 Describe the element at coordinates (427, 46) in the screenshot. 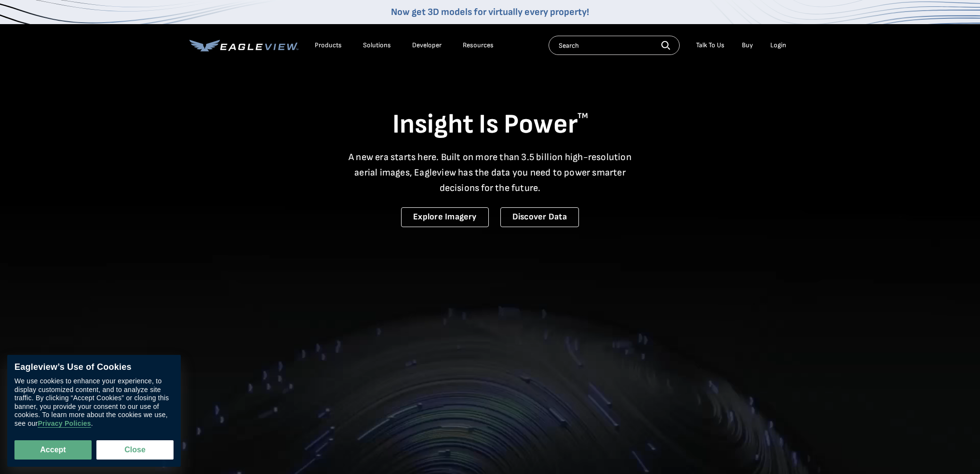

I see `a: Developer` at that location.